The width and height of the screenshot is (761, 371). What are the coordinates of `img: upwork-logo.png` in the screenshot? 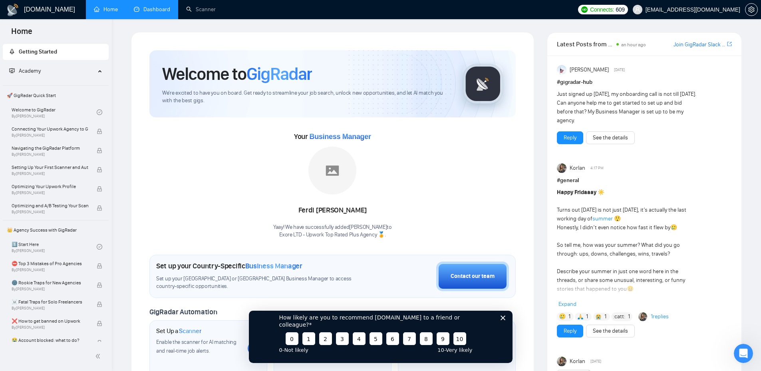 It's located at (585, 10).